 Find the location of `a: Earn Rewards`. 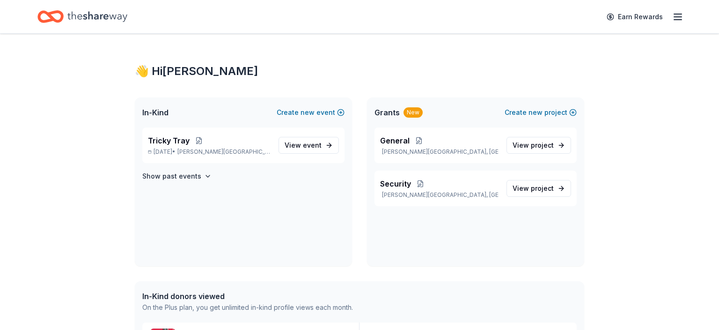

a: Earn Rewards is located at coordinates (635, 17).